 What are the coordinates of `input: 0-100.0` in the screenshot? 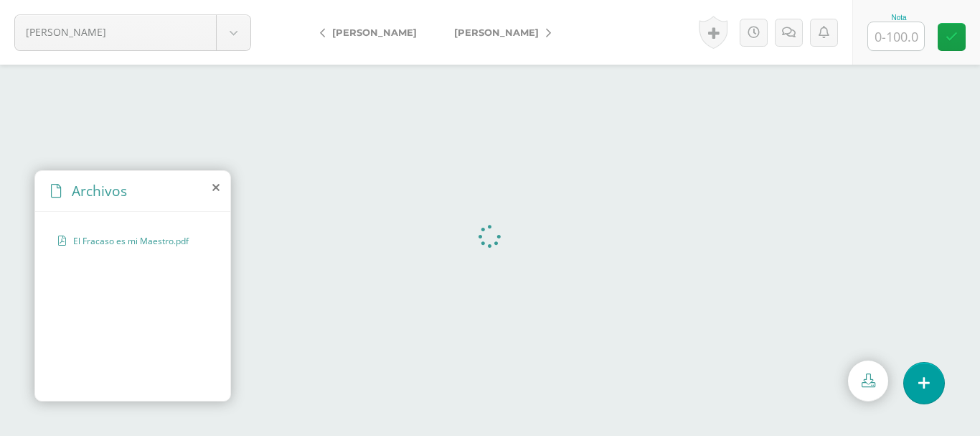 It's located at (896, 36).